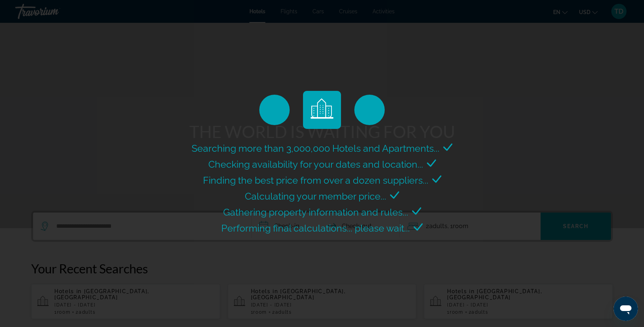  Describe the element at coordinates (315, 228) in the screenshot. I see `span: Performing final calculations... please wait...` at that location.